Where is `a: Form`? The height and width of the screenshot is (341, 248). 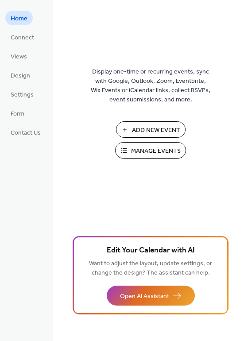
a: Form is located at coordinates (17, 113).